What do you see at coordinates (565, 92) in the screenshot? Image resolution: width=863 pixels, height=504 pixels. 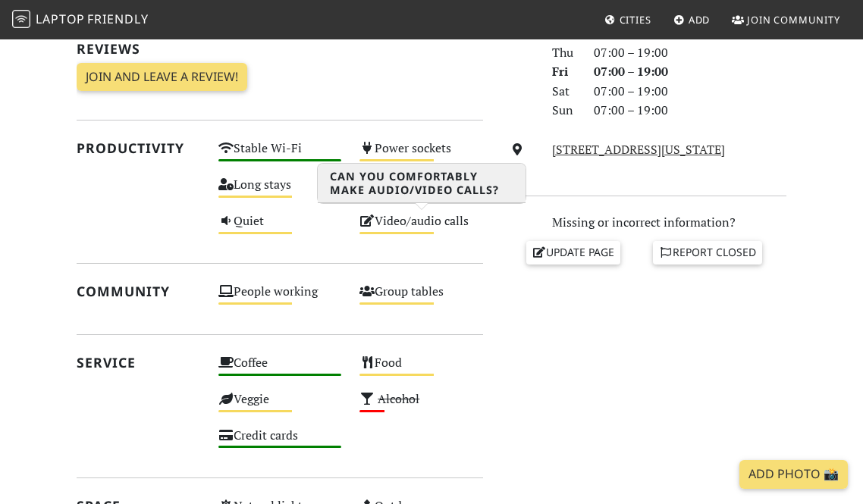 I see `div: Sat` at bounding box center [565, 92].